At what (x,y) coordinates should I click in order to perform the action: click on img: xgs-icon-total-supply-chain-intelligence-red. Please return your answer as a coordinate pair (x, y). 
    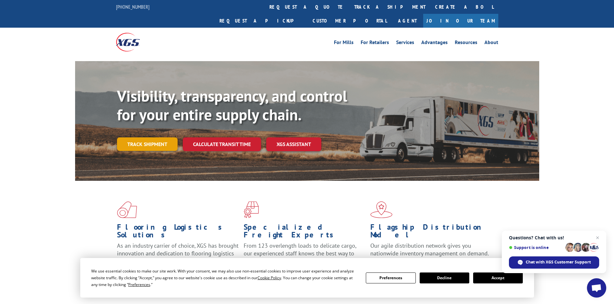
    Looking at the image, I should click on (127, 210).